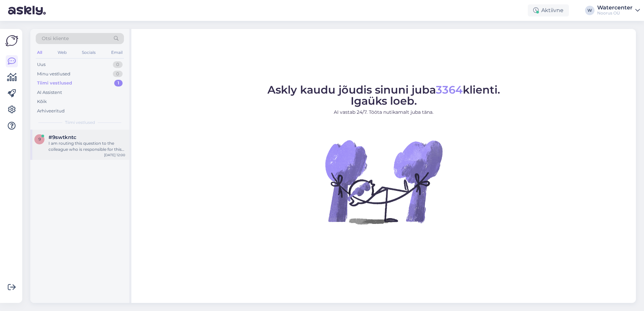 This screenshot has height=311, width=644. What do you see at coordinates (62, 138) in the screenshot?
I see `span: #9swtkntc` at bounding box center [62, 138].